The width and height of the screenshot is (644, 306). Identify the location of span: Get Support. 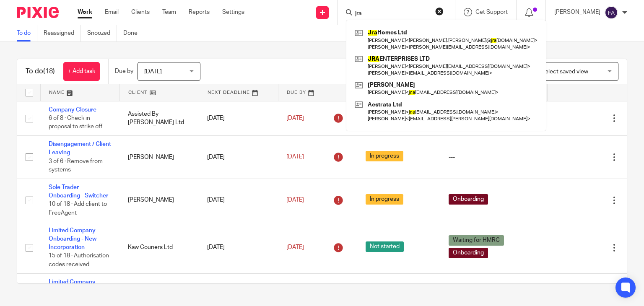
(492, 12).